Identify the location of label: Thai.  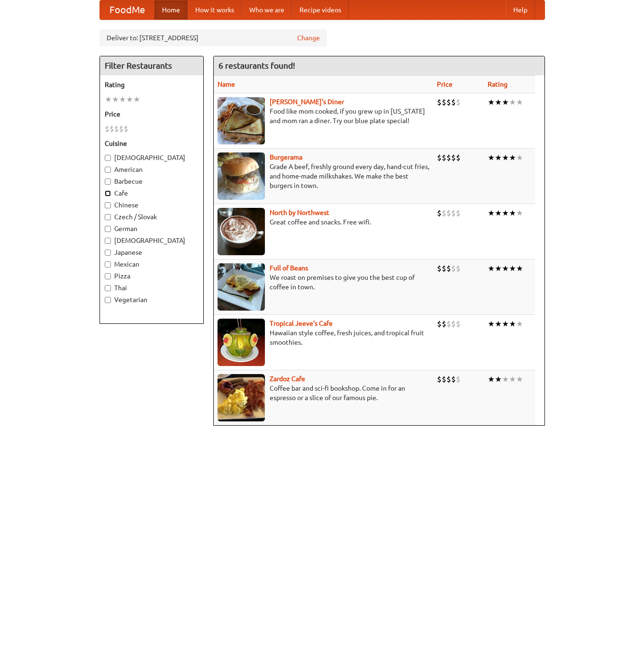
(152, 288).